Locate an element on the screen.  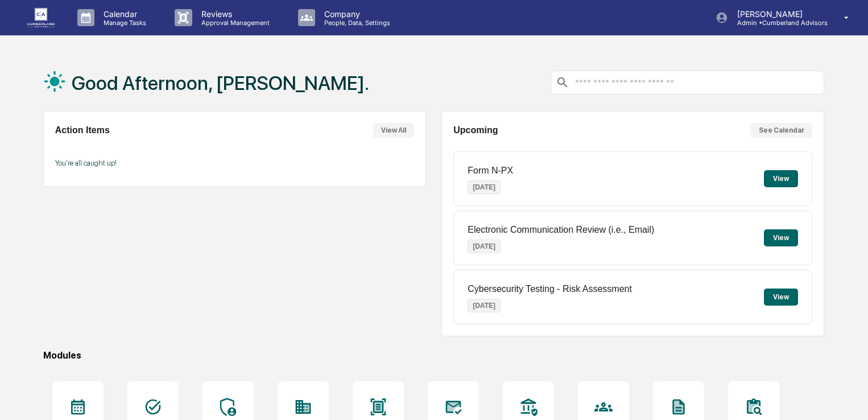
h2: Action Items is located at coordinates (83, 130).